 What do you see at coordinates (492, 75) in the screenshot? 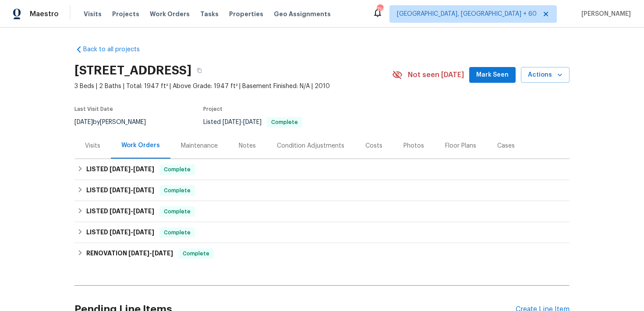
I see `span: Mark Seen` at bounding box center [492, 75].